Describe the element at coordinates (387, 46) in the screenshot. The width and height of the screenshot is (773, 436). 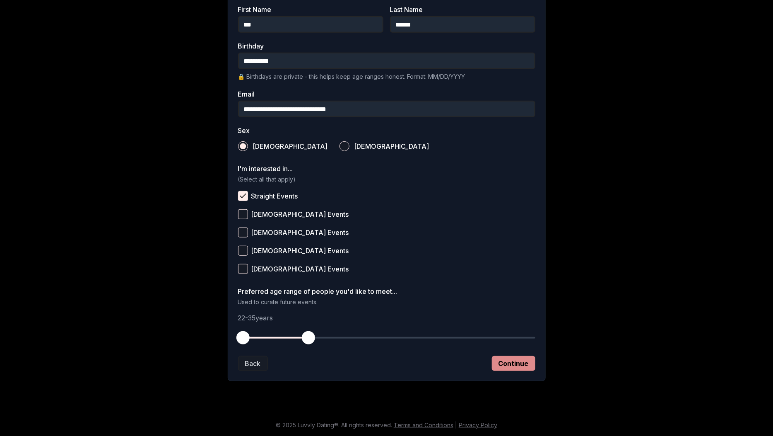
I see `label: Birthday` at that location.